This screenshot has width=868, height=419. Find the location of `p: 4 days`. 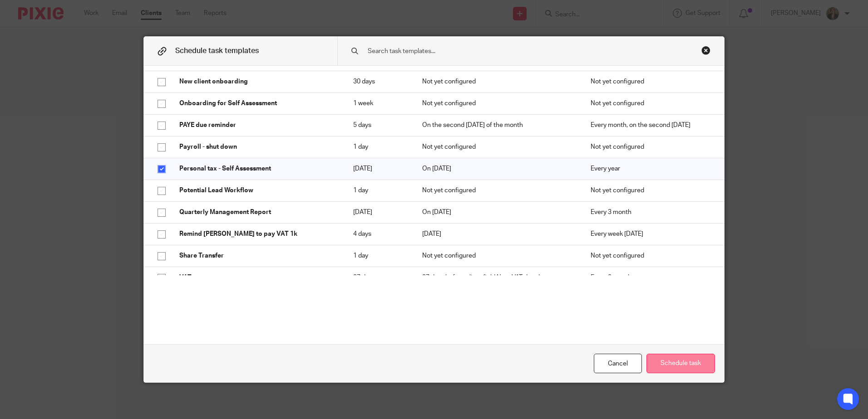

p: 4 days is located at coordinates (378, 234).